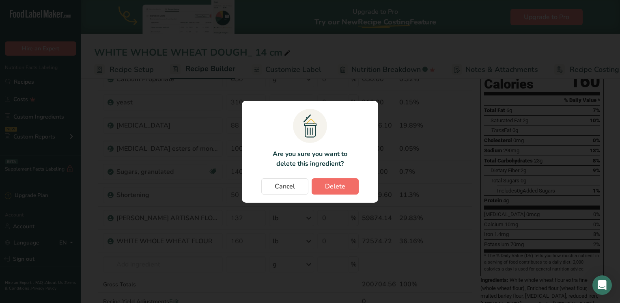 The image size is (620, 303). I want to click on button: Delete, so click(335, 186).